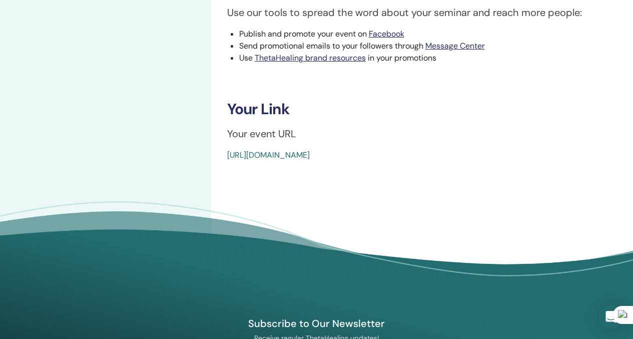 Image resolution: width=633 pixels, height=339 pixels. What do you see at coordinates (428, 58) in the screenshot?
I see `li: Use in your promotions` at bounding box center [428, 58].